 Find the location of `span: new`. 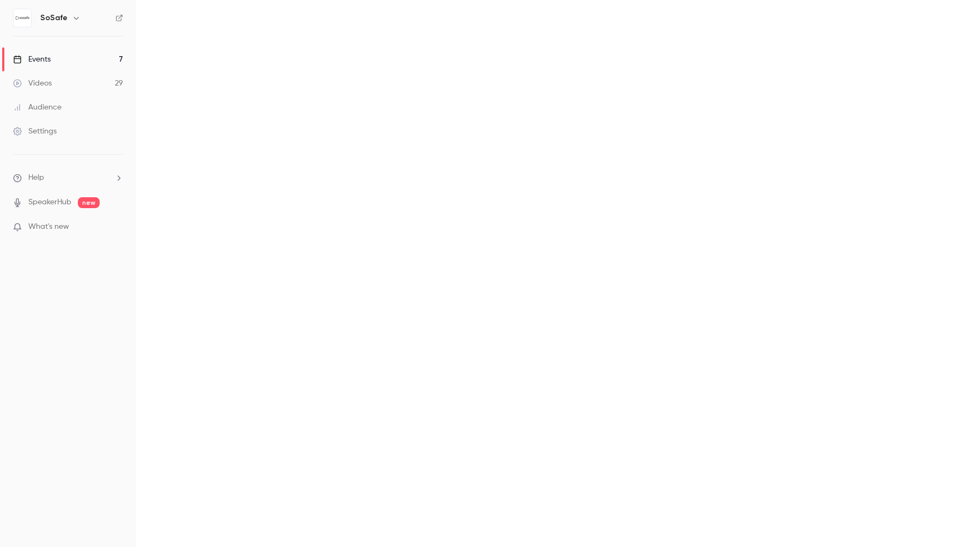

span: new is located at coordinates (89, 203).